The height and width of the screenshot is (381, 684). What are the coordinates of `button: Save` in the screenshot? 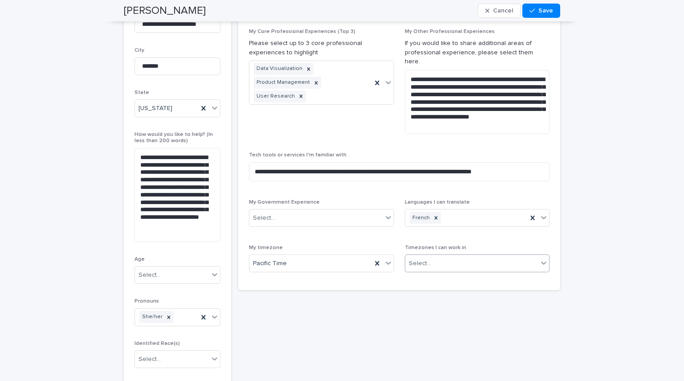 It's located at (541, 11).